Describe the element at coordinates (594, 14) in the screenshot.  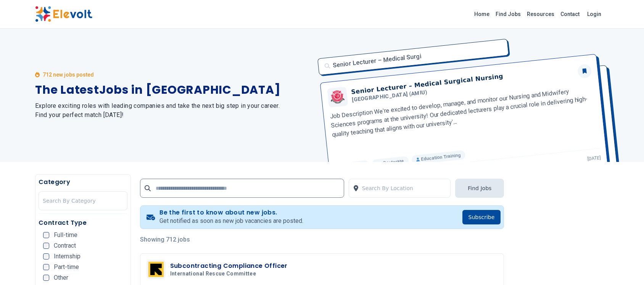
I see `a: Login` at that location.